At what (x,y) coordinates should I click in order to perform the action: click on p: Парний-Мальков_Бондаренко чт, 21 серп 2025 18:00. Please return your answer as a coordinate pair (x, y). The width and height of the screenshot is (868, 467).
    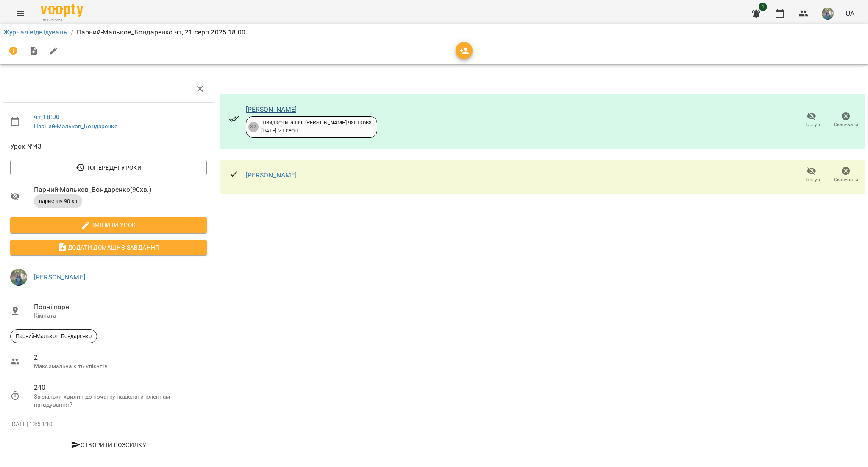
    Looking at the image, I should click on (161, 32).